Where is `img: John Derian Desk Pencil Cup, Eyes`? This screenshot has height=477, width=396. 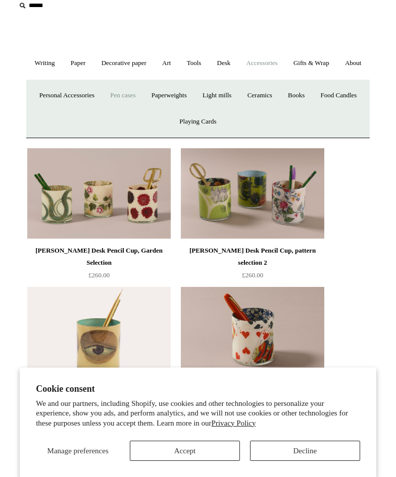
img: John Derian Desk Pencil Cup, Eyes is located at coordinates (99, 333).